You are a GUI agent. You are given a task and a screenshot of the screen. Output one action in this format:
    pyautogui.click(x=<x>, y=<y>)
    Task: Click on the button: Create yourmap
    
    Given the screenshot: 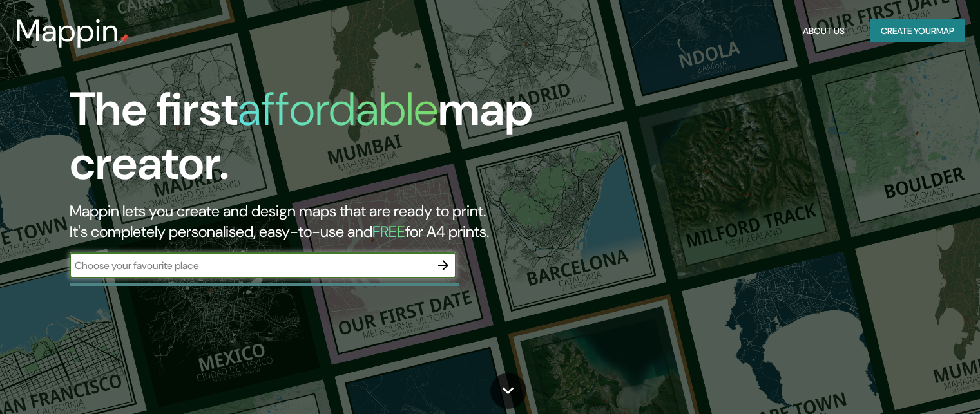 What is the action you would take?
    pyautogui.click(x=917, y=31)
    